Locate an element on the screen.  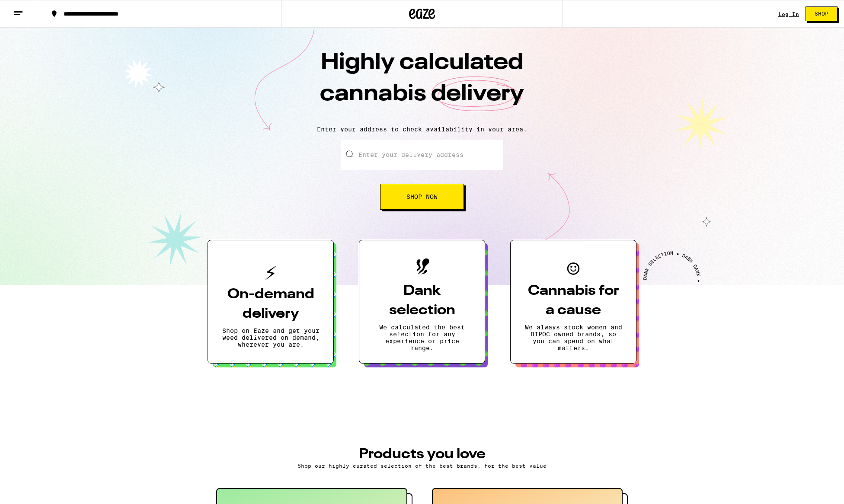
p: Shop on Eaze and get your weed delivered on demand, wherever you are. is located at coordinates (270, 338).